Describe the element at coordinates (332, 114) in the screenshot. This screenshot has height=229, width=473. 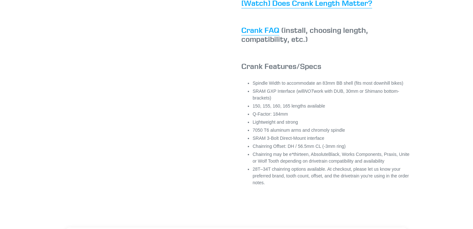
I see `li: Q-Factor: 184mm` at that location.